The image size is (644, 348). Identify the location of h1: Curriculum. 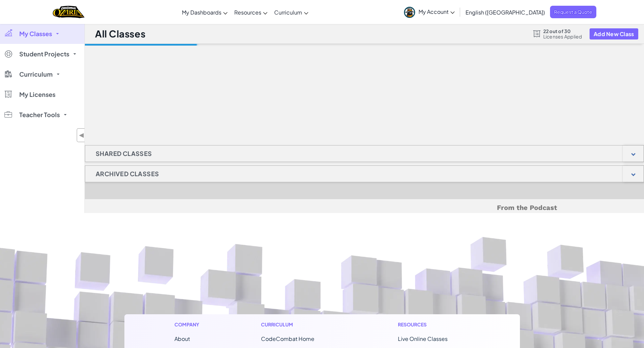
(302, 325).